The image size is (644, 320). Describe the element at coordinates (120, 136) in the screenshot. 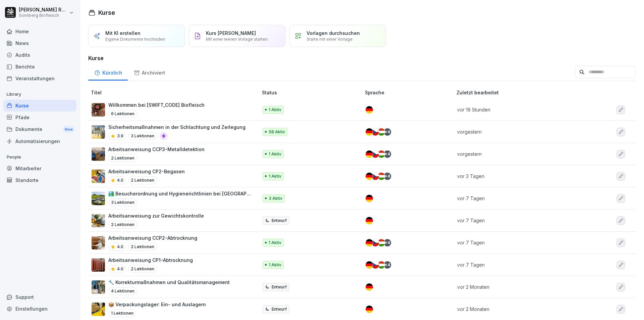

I see `p: 3.9` at that location.